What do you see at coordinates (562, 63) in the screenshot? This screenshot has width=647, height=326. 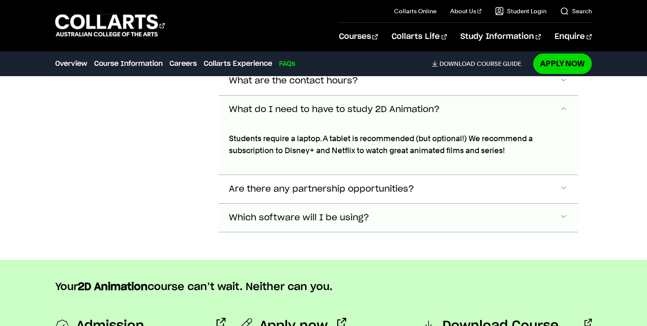 I see `a: Apply Now` at bounding box center [562, 63].